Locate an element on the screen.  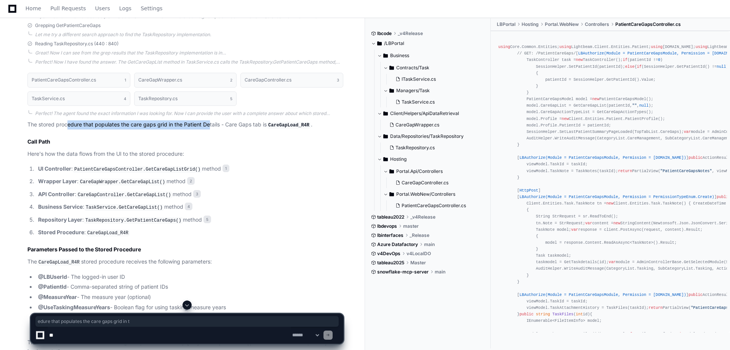
span: 5 is located at coordinates (207, 219).